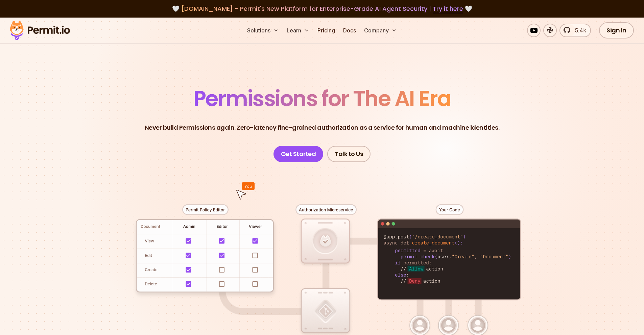  What do you see at coordinates (263, 30) in the screenshot?
I see `button: Solutions` at bounding box center [263, 30].